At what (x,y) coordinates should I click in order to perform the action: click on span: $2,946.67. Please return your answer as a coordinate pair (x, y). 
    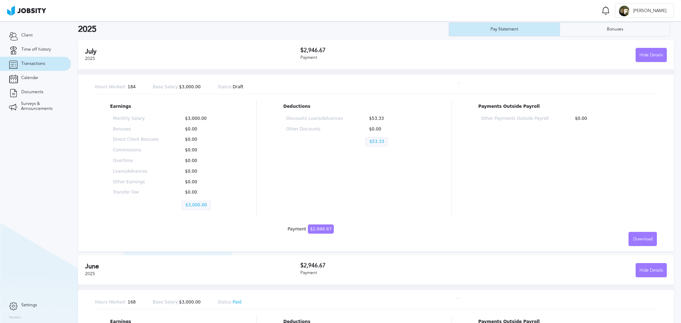
    Looking at the image, I should click on (320, 229).